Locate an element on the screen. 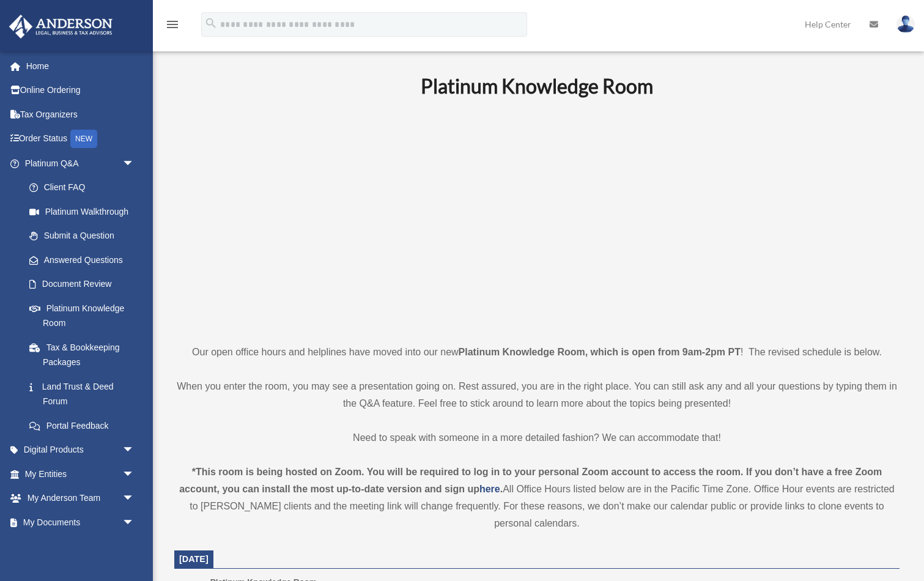 This screenshot has height=581, width=924. p: Need to speak with someone in a more detailed fashion? We can accommodate that! is located at coordinates (537, 438).